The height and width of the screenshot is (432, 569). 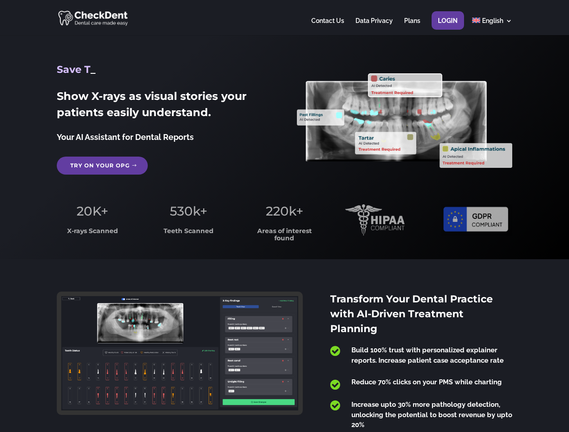 What do you see at coordinates (412, 26) in the screenshot?
I see `a: Plans` at bounding box center [412, 26].